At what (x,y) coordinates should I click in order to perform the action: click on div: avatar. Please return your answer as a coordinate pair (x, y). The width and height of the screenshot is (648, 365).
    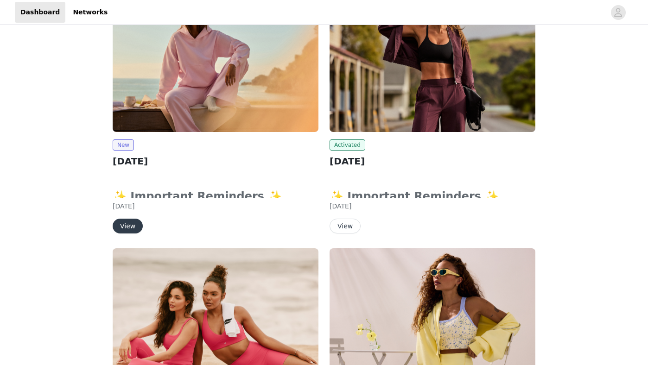
    Looking at the image, I should click on (618, 13).